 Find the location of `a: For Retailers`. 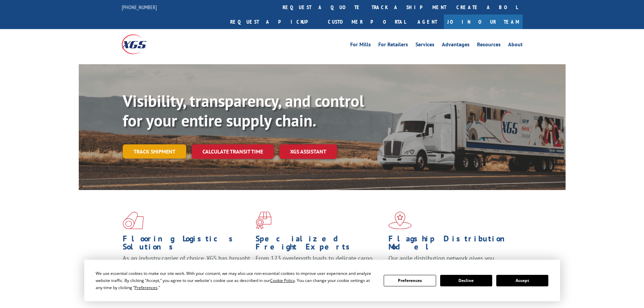

a: For Retailers is located at coordinates (393, 46).